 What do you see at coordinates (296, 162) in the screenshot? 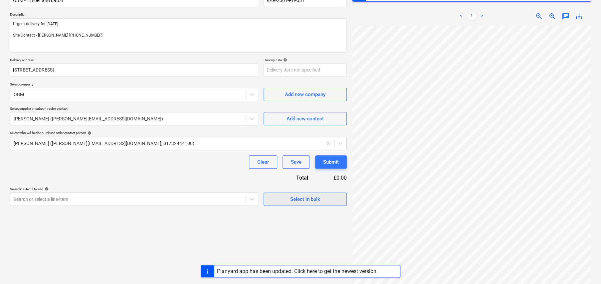
I see `div: Save` at bounding box center [296, 162].